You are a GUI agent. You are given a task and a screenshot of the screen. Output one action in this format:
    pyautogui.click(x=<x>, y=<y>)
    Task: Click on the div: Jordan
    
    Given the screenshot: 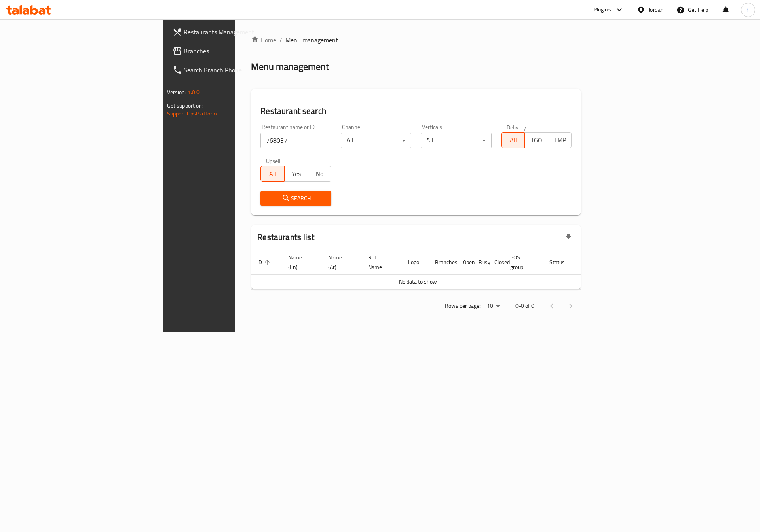 What is the action you would take?
    pyautogui.click(x=656, y=10)
    